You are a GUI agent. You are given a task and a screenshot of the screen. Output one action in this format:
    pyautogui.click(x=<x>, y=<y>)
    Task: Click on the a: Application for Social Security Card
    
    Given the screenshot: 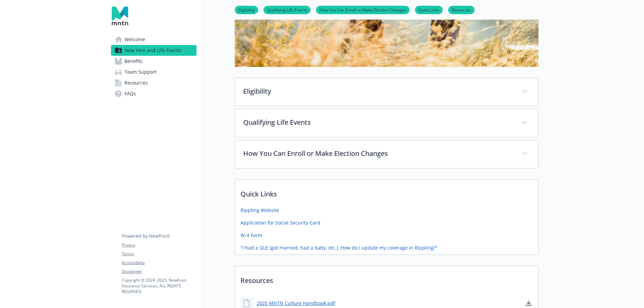 What is the action you would take?
    pyautogui.click(x=280, y=222)
    